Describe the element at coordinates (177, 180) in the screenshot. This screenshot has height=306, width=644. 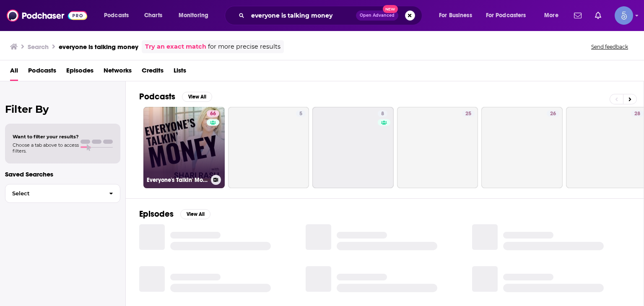
I see `h3: Everyone's Talkin' Money` at that location.